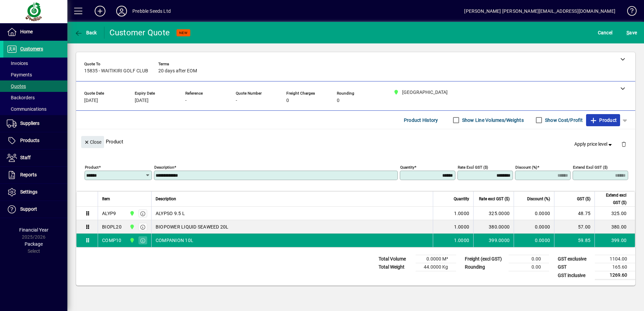 The width and height of the screenshot is (644, 311). Describe the element at coordinates (86, 32) in the screenshot. I see `span: Back` at that location.